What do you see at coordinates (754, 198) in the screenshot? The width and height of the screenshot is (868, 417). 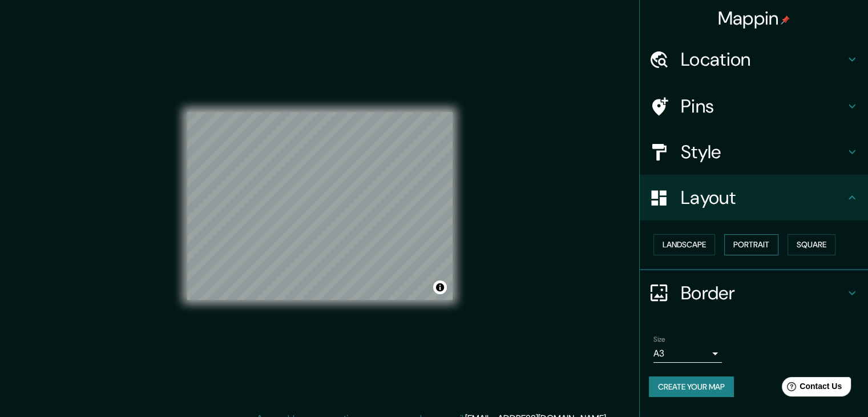 I see `div: Layout` at bounding box center [754, 198].